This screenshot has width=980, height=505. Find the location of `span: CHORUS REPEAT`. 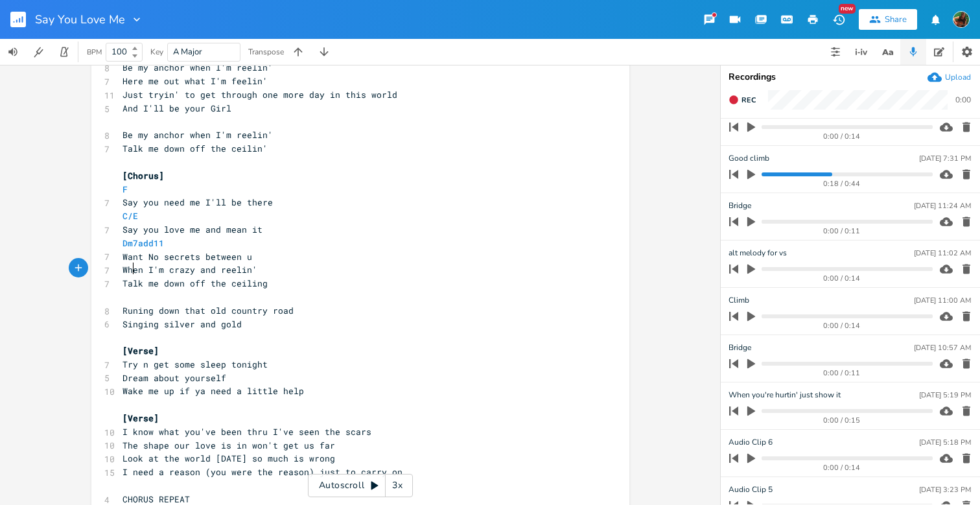

span: CHORUS REPEAT is located at coordinates (156, 499).